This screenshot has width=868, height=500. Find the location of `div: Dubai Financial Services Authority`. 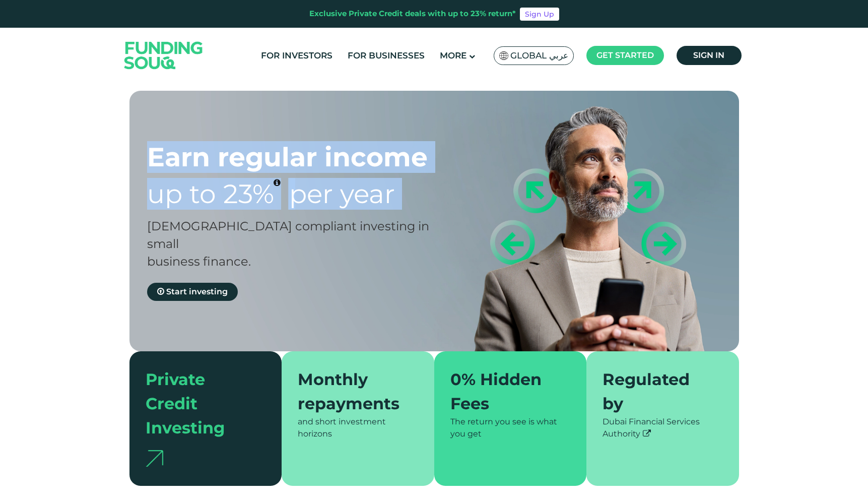

div: Dubai Financial Services Authority is located at coordinates (662, 427).